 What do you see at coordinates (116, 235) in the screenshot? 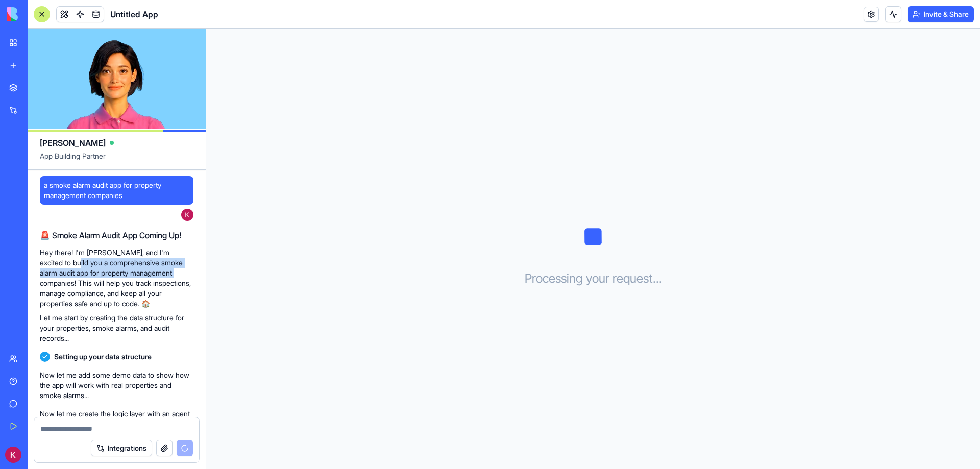
I see `h2: 🚨 Smoke Alarm Audit App Coming Up!` at bounding box center [116, 235].